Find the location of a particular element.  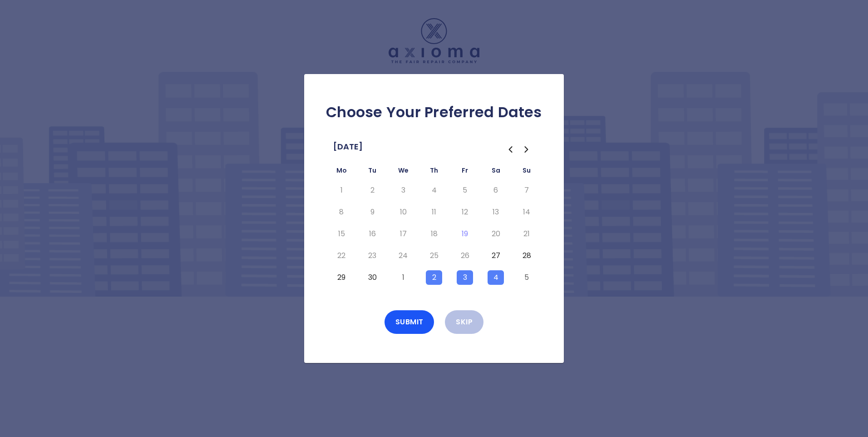

button: Thursday, September 18th, 2025 is located at coordinates (434, 233).